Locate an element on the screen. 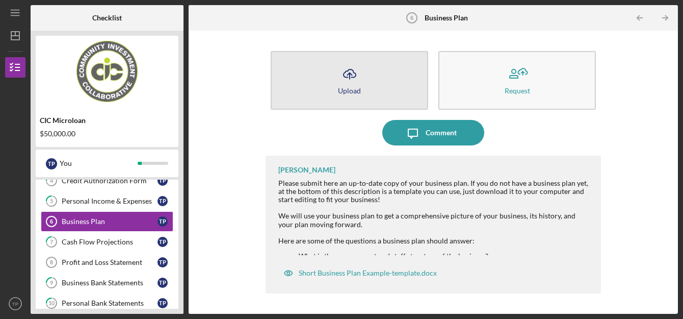 The height and width of the screenshot is (319, 683). a: 4Credit Authorization FormTP is located at coordinates (107, 181).